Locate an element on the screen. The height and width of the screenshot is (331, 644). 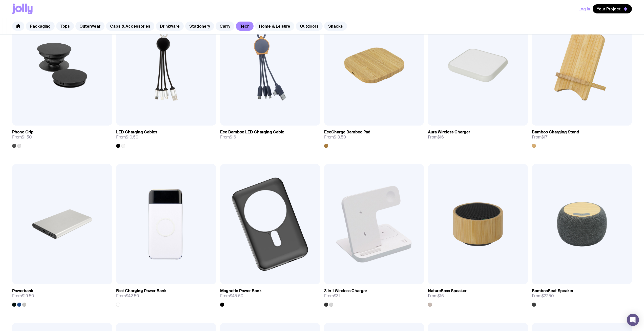
a: Caps & Accessories is located at coordinates (130, 26).